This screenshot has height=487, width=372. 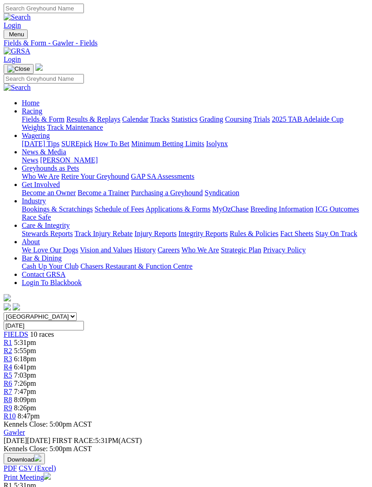 What do you see at coordinates (195, 160) in the screenshot?
I see `div: News & Media` at bounding box center [195, 160].